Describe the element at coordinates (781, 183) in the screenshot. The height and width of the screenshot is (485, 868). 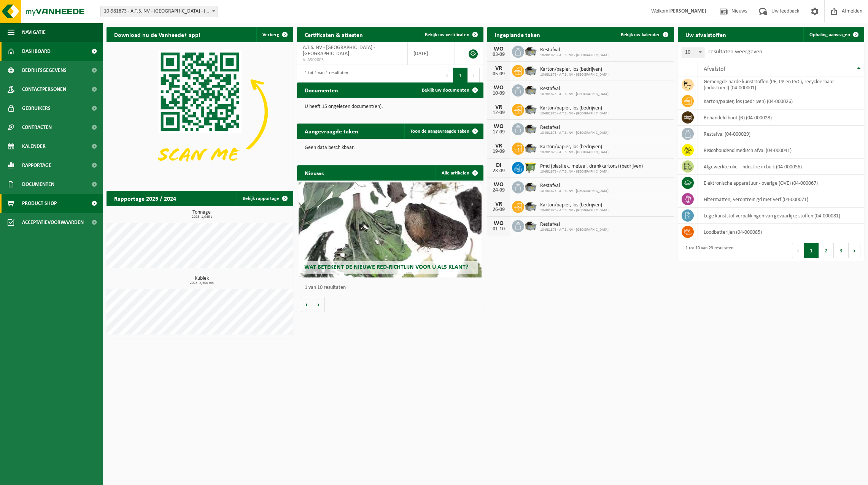
I see `td: elektronische apparatuur - overige (OVE) (04-000067)` at that location.